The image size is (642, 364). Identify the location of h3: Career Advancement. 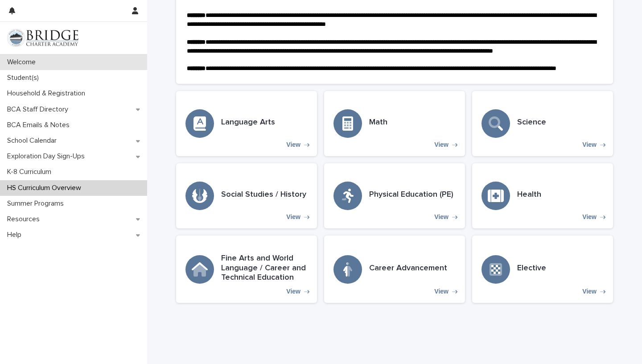
(408, 269).